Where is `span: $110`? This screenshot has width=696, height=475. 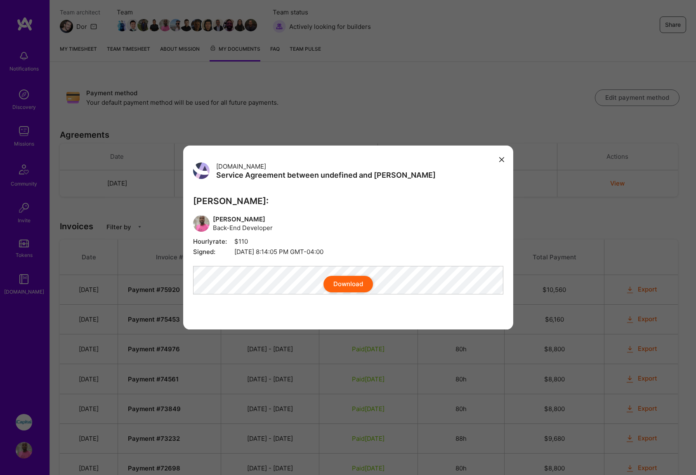 span: $110 is located at coordinates (348, 241).